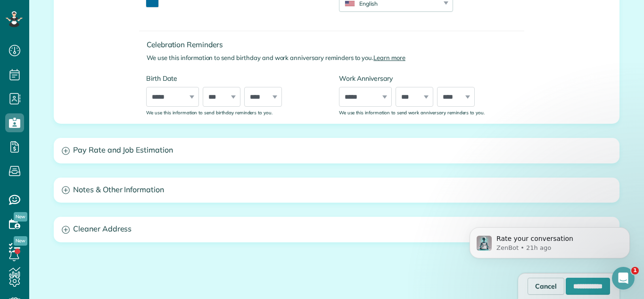  I want to click on a: Pay Rate and Job Estimation, so click(337, 150).